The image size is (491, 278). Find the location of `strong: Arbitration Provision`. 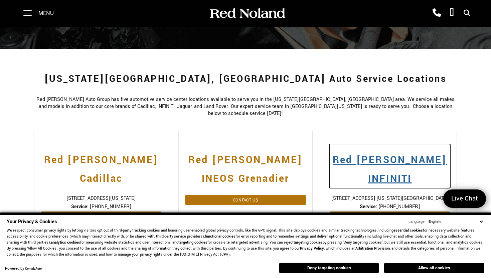

strong: Arbitration Provision is located at coordinates (372, 248).